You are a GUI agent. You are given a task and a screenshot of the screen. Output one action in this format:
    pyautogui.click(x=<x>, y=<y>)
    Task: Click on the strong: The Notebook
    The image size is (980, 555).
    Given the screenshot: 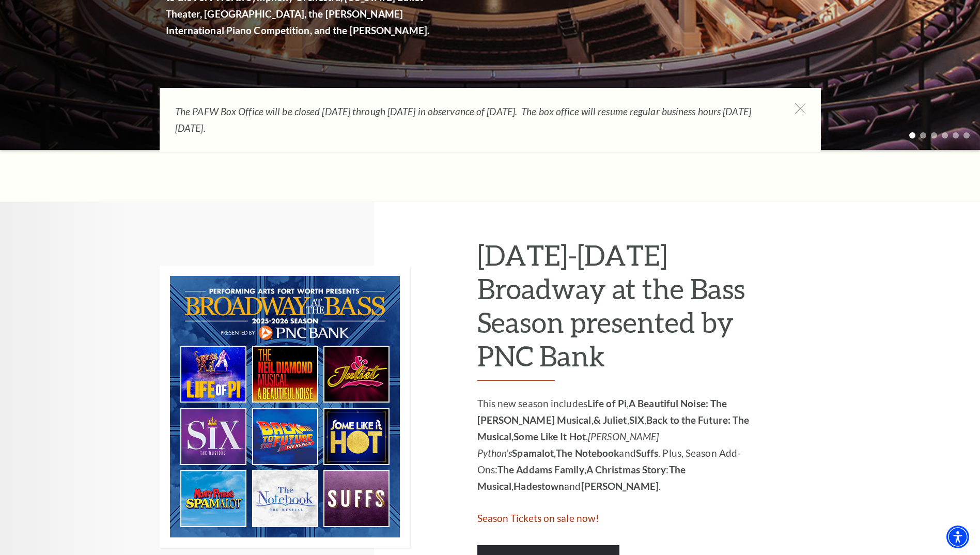 What is the action you would take?
    pyautogui.click(x=587, y=452)
    